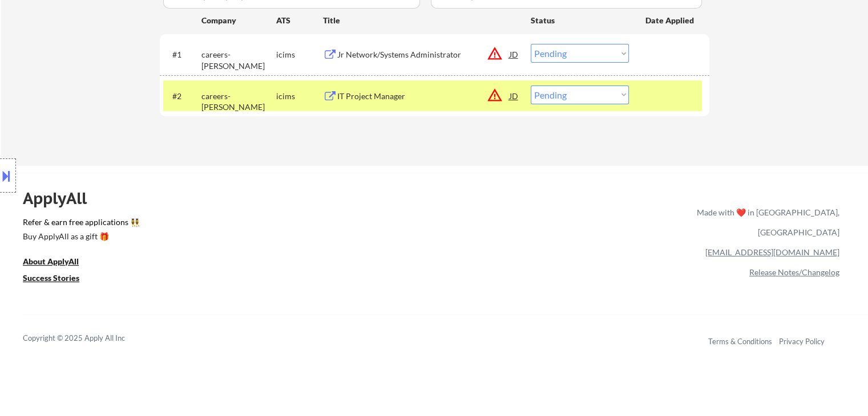  What do you see at coordinates (238, 21) in the screenshot?
I see `div: Company` at bounding box center [238, 21].